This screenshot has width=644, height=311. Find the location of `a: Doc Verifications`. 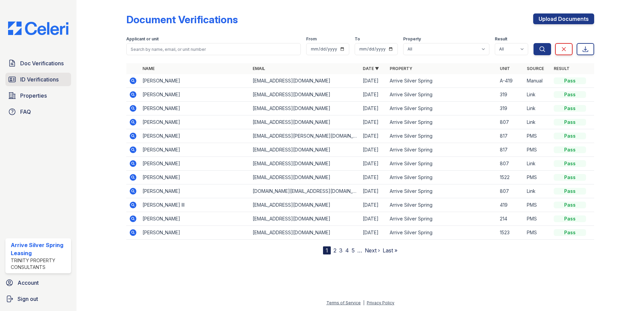

a: Doc Verifications is located at coordinates (38, 63).